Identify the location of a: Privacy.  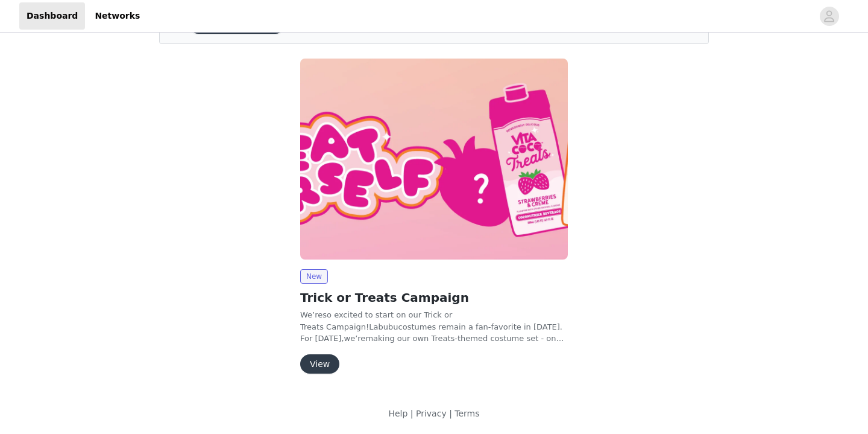
(431, 413).